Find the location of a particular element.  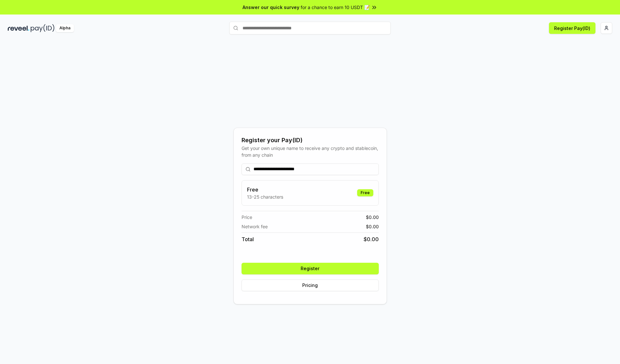

img: reveel_dark is located at coordinates (18, 28).